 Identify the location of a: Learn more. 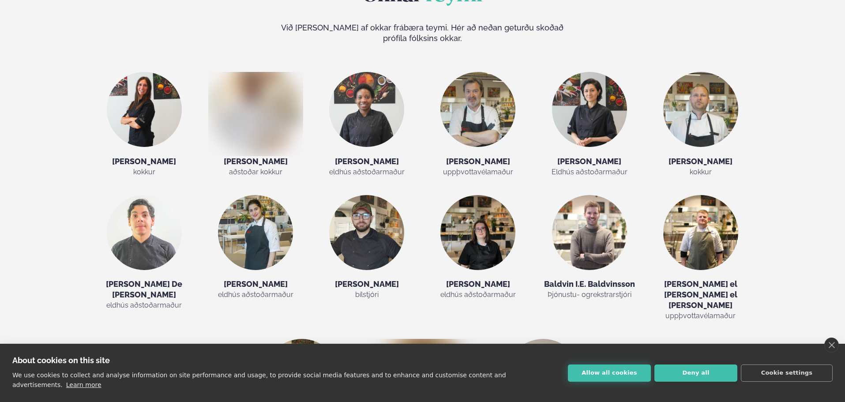
(84, 385).